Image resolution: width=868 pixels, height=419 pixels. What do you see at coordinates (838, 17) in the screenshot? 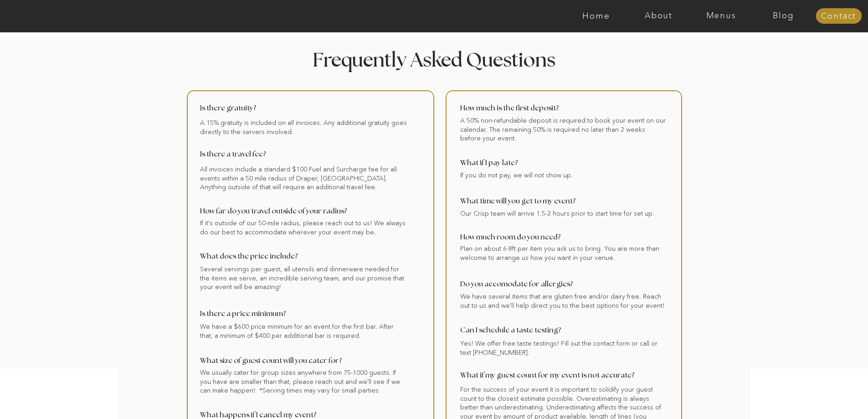
I see `nav: Contact` at bounding box center [838, 17].